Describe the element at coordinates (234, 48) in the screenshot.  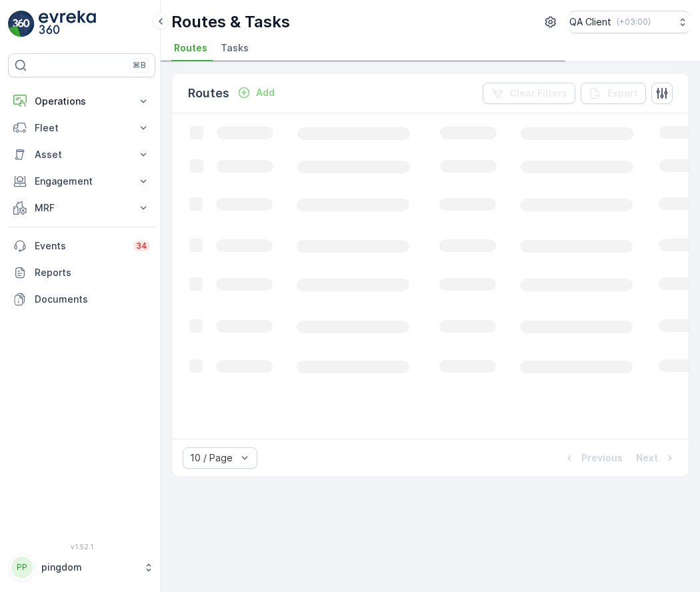
I see `span: Tasks` at that location.